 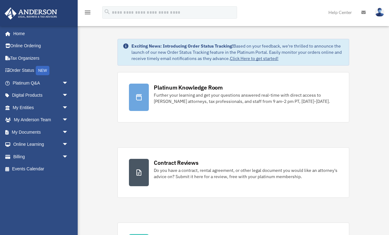 I want to click on a: Online Learningarrow_drop_down, so click(x=41, y=145).